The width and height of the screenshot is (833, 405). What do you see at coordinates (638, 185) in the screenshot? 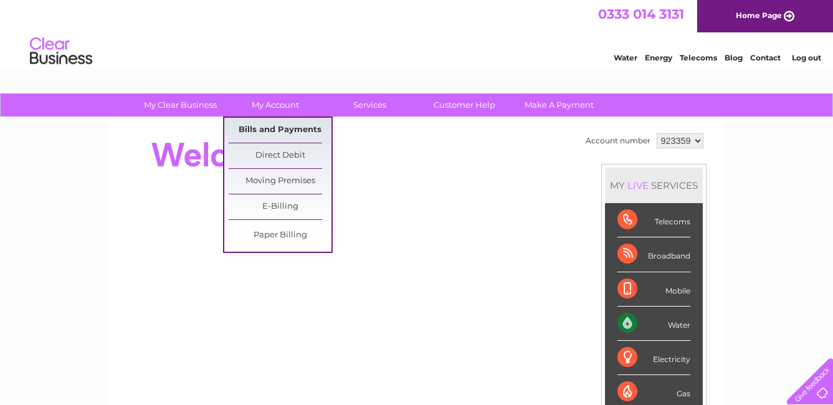
I see `div: LIVE` at bounding box center [638, 185].